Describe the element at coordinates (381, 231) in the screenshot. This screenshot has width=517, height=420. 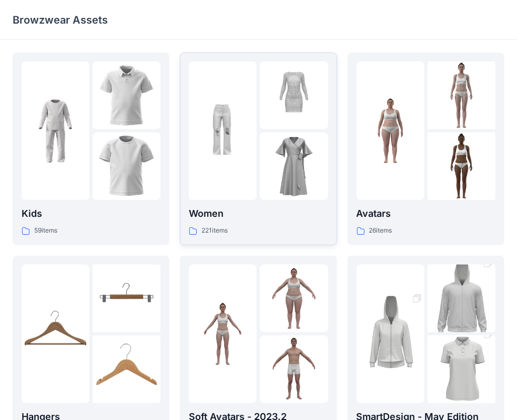
I see `p: 26 items` at that location.